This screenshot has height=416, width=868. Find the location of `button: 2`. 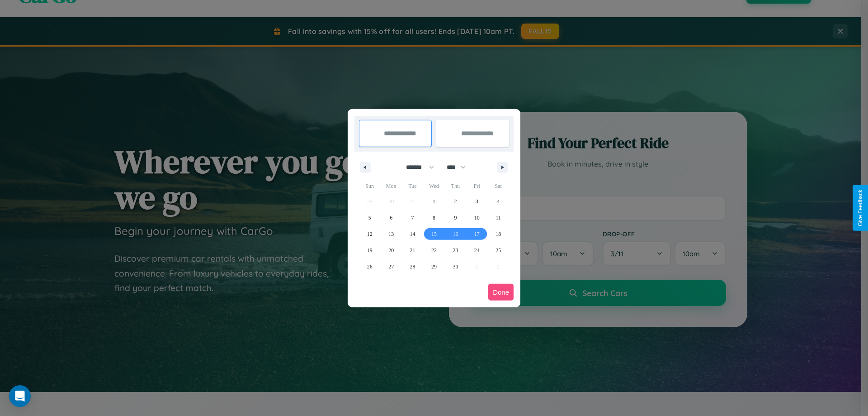

button: 2 is located at coordinates (455, 201).